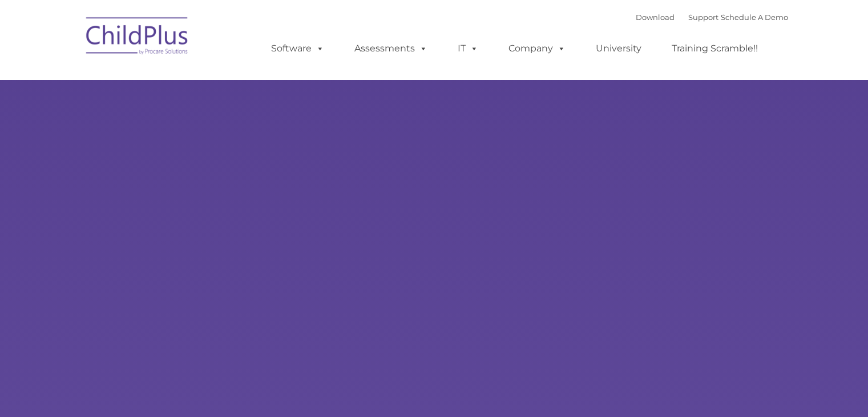 The height and width of the screenshot is (417, 868). I want to click on a: Assessments, so click(391, 48).